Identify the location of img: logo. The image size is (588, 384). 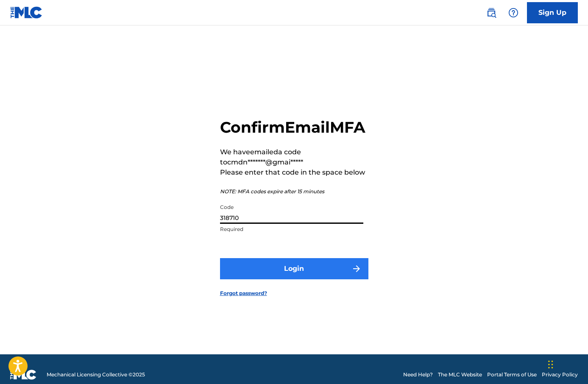
(24, 375).